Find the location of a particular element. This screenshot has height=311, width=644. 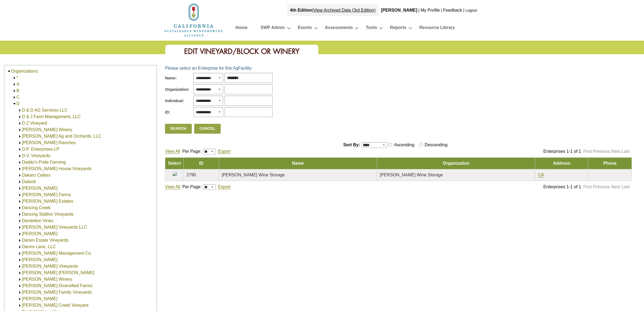

img: Expand Damiano Vineyards is located at coordinates (20, 188).